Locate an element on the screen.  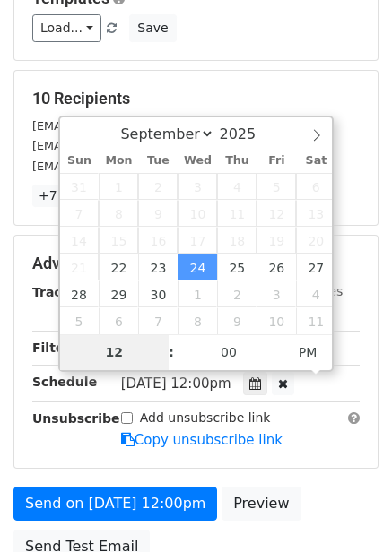
a: +7 more is located at coordinates (65, 195).